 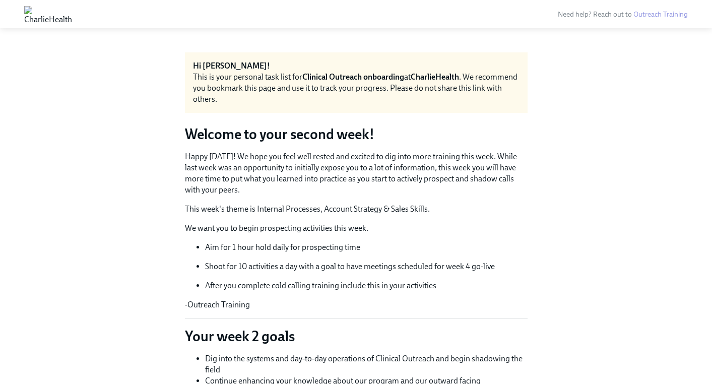 I want to click on p: Shoot for 10 activities a day with a goal to have meetings scheduled for week 4 go-live, so click(x=367, y=267).